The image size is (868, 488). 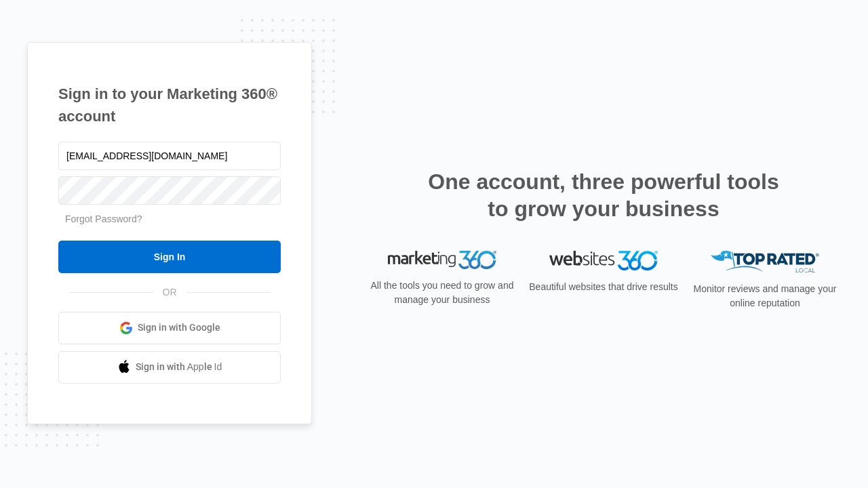 What do you see at coordinates (765, 261) in the screenshot?
I see `img: Top Rated Local` at bounding box center [765, 261].